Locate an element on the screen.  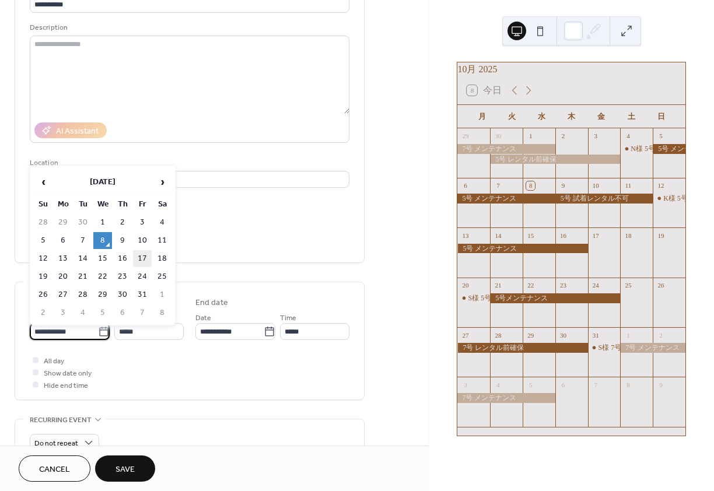
td: 9 is located at coordinates (122, 240).